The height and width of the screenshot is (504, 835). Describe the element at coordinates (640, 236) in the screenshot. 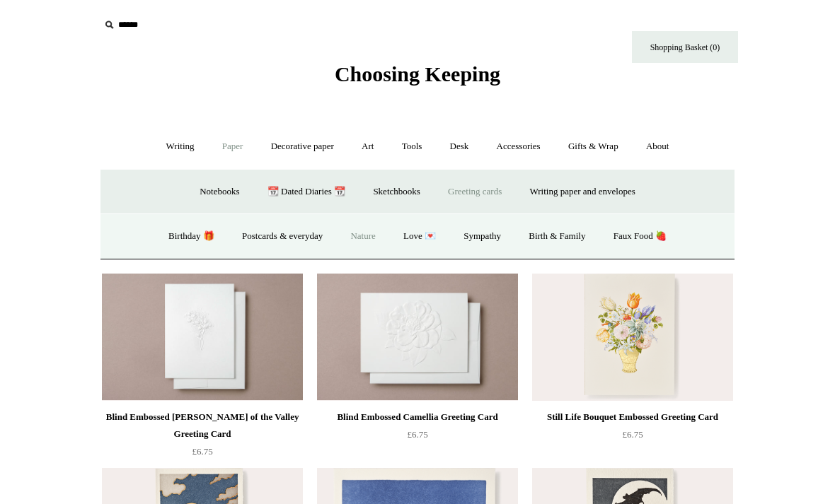

I see `a: Faux Food 🍓` at that location.